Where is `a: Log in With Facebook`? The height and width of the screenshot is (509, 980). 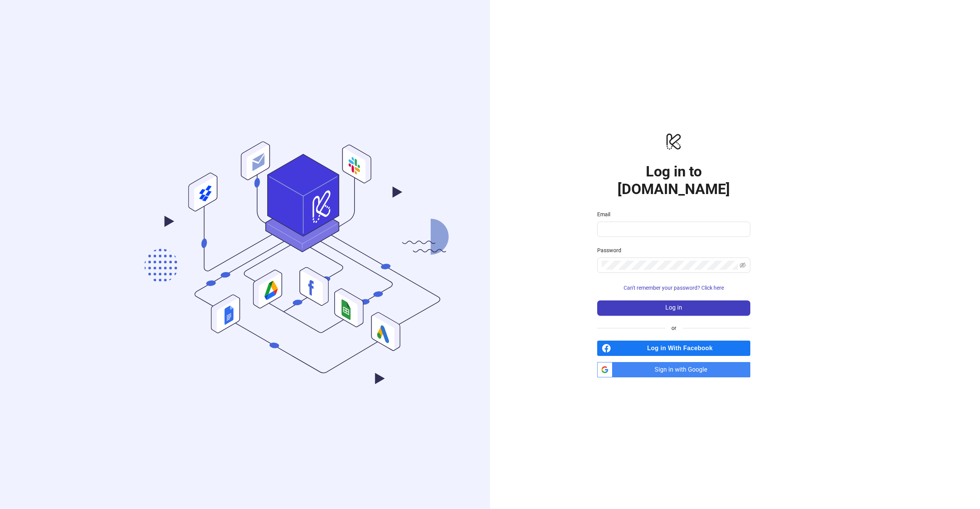
a: Log in With Facebook is located at coordinates (674, 349).